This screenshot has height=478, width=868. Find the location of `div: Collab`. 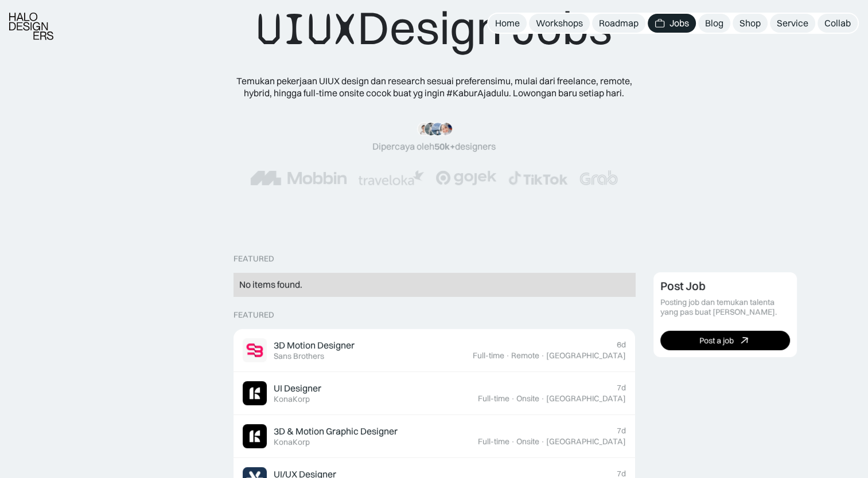

div: Collab is located at coordinates (837, 23).